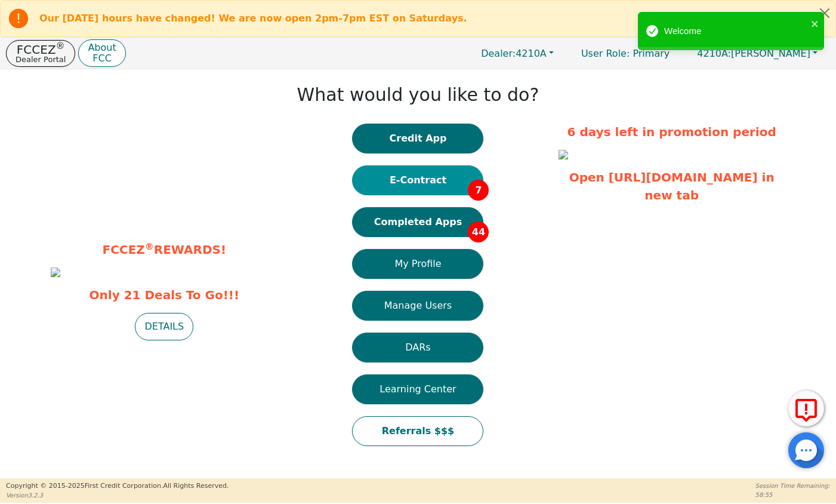 The image size is (836, 504). Describe the element at coordinates (164, 327) in the screenshot. I see `button: DETAILS` at that location.